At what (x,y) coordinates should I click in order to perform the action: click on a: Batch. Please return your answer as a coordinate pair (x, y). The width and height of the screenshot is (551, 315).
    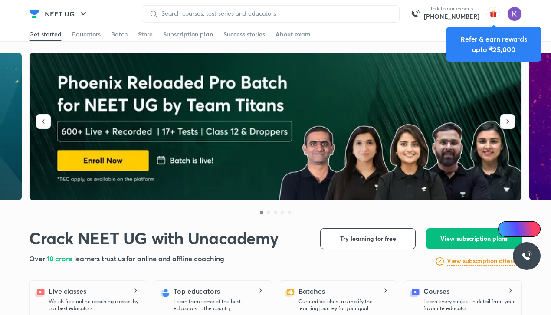
    Looking at the image, I should click on (119, 34).